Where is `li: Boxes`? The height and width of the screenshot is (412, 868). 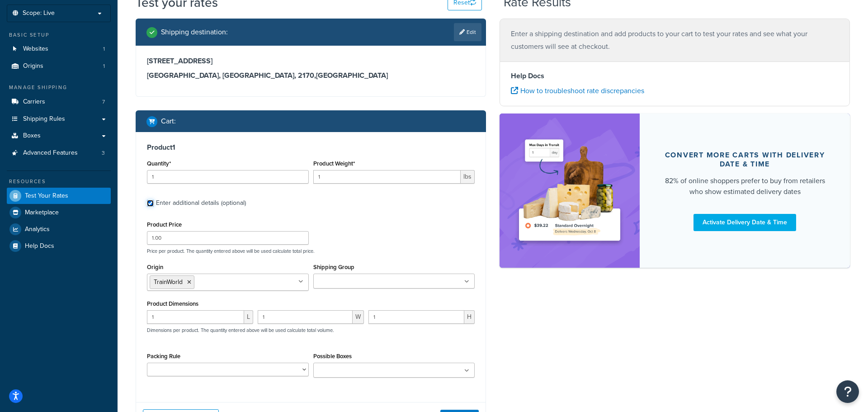
li: Boxes is located at coordinates (58, 136).